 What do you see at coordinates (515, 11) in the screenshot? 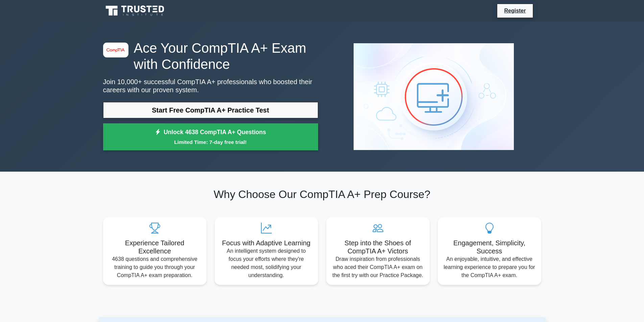
I see `a: Register` at bounding box center [515, 11].